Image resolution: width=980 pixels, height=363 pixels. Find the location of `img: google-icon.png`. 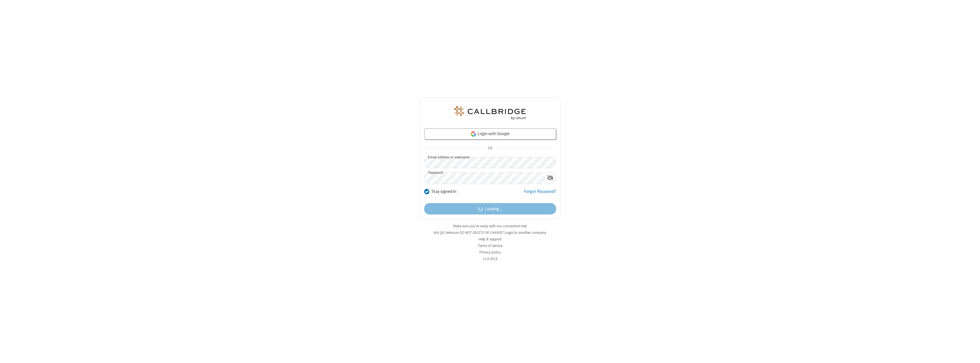

img: google-icon.png is located at coordinates (473, 134).